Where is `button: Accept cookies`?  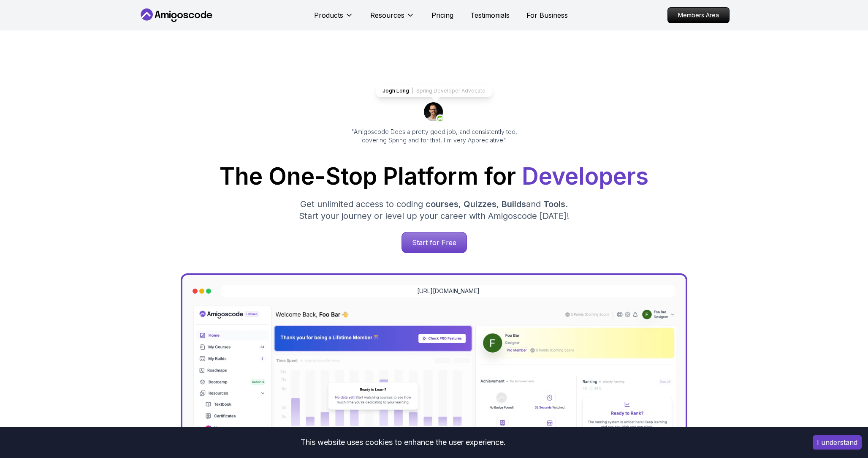 button: Accept cookies is located at coordinates (838, 443).